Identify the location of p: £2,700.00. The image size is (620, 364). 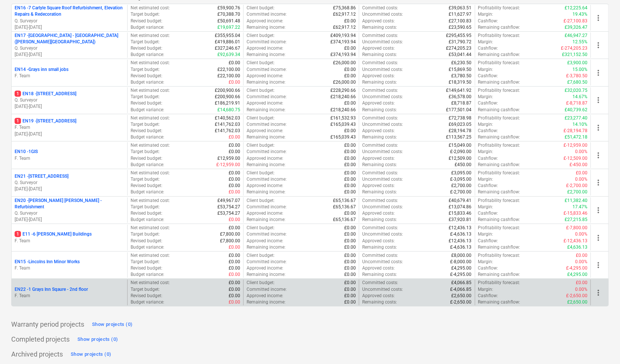
(461, 186).